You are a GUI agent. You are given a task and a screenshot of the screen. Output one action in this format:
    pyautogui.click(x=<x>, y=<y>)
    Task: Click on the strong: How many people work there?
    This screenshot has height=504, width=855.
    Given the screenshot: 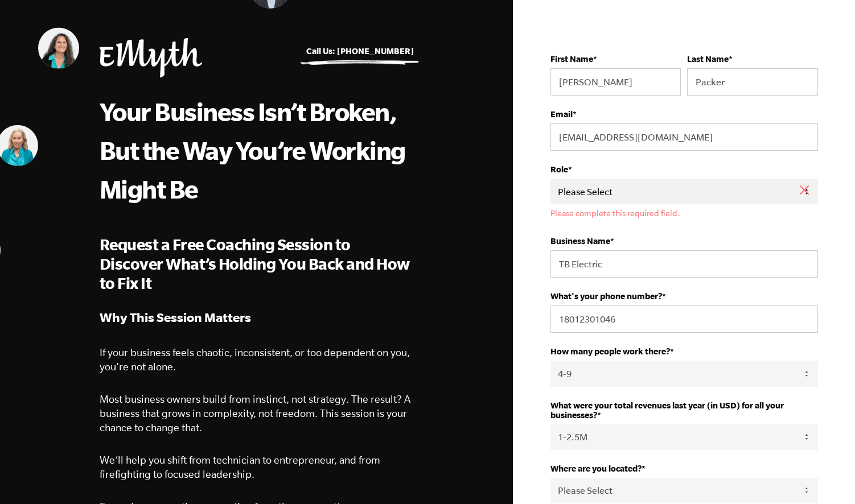 What is the action you would take?
    pyautogui.click(x=610, y=351)
    